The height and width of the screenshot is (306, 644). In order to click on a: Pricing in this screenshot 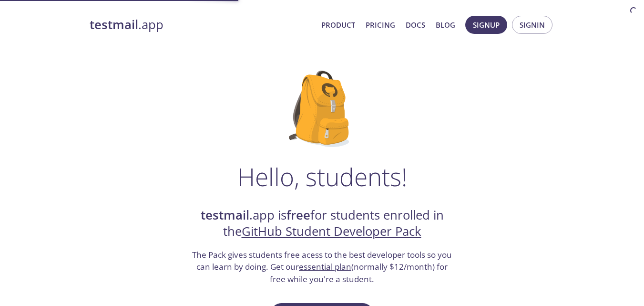, I will do `click(381, 25)`.